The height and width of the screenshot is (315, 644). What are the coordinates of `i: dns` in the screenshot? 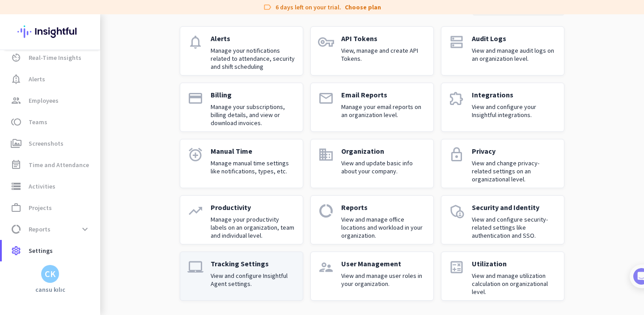 It's located at (457, 42).